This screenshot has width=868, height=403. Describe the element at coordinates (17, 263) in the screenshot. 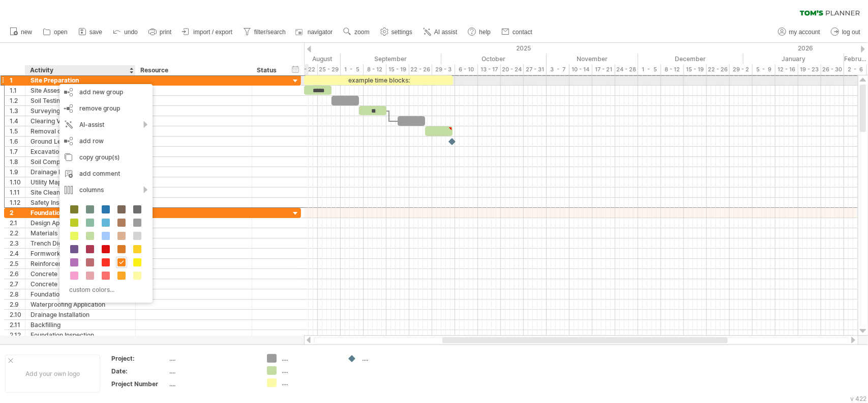

I see `div: 2.5` at that location.